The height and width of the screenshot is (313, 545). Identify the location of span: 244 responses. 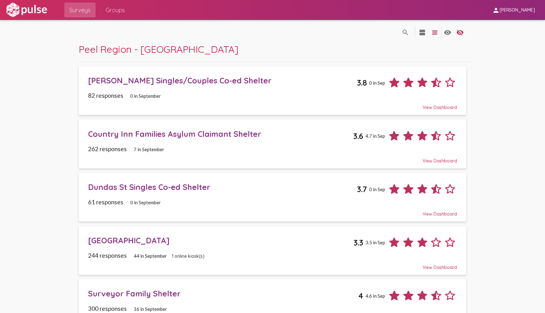
(107, 255).